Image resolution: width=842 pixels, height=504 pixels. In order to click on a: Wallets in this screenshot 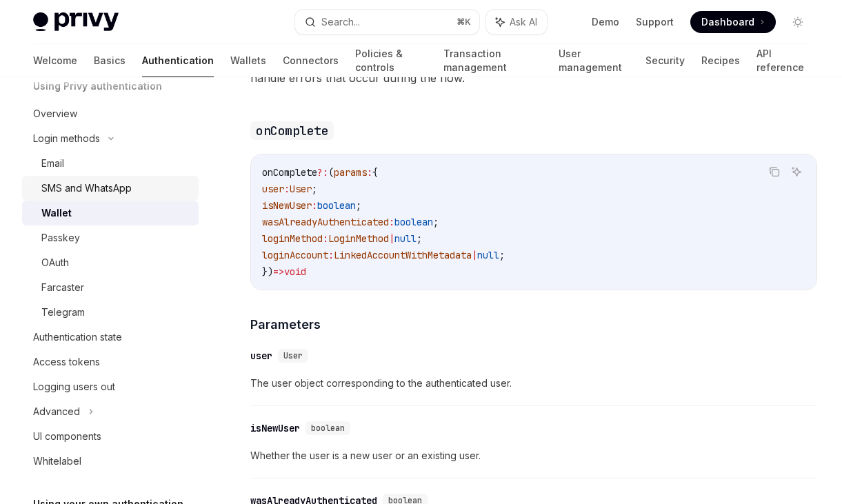, I will do `click(248, 61)`.